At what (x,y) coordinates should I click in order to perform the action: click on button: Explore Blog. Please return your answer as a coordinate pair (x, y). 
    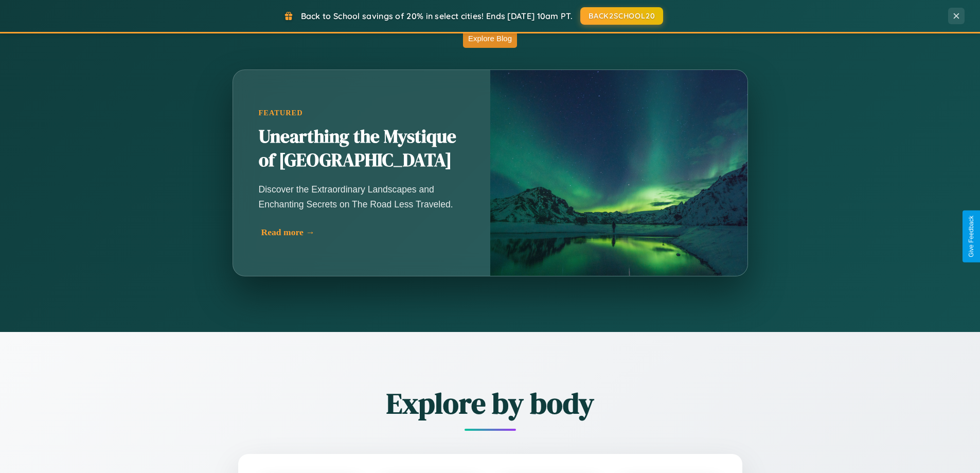
    Looking at the image, I should click on (490, 38).